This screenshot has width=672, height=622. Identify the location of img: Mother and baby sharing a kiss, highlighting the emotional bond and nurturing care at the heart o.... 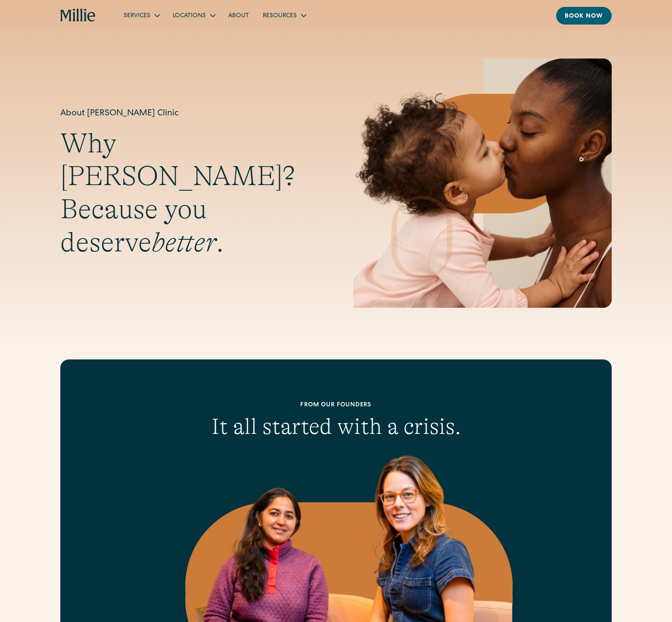
(482, 183).